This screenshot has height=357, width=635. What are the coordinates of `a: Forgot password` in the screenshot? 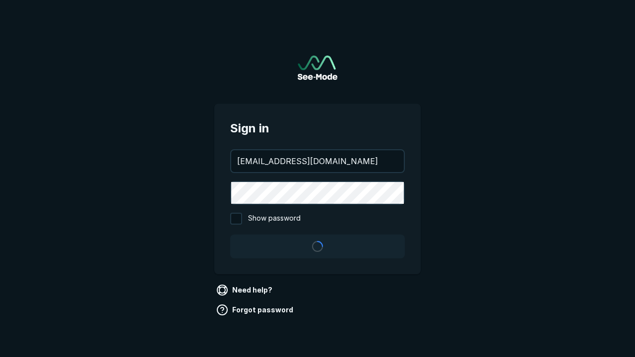 It's located at (256, 310).